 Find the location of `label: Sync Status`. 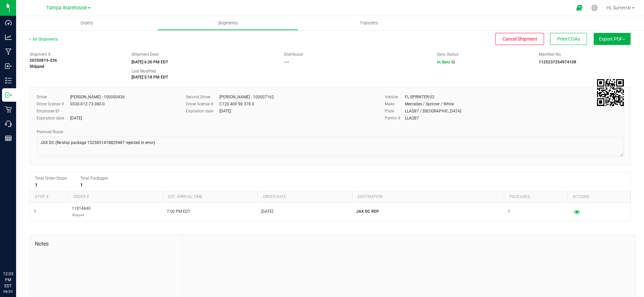

label: Sync Status is located at coordinates (448, 54).